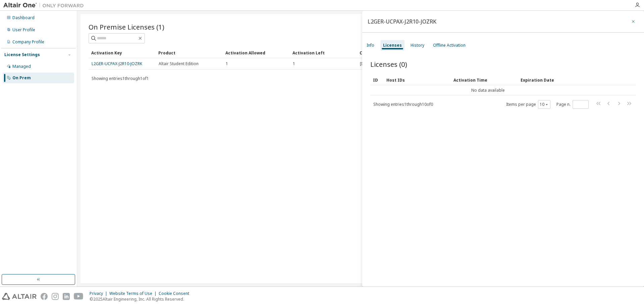  I want to click on div: Expiration Date, so click(549, 80).